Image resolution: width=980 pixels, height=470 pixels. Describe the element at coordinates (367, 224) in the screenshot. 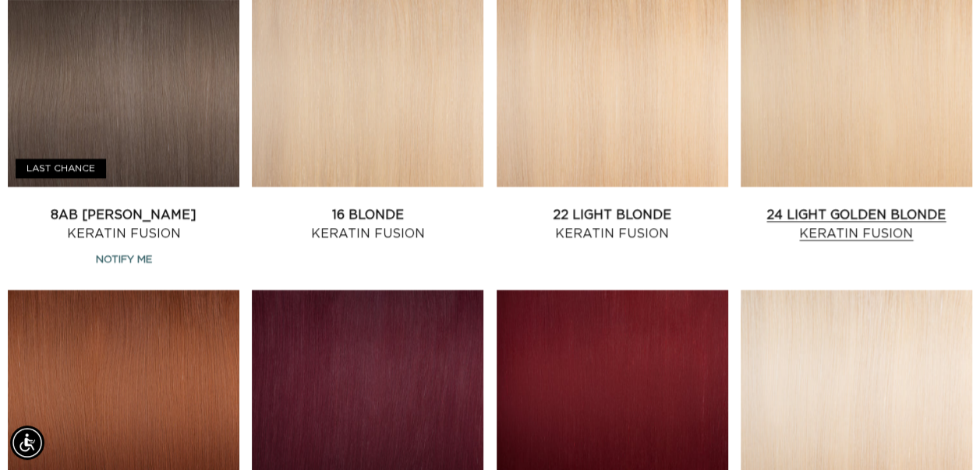

I see `a: 16 Blonde Keratin Fusion` at that location.